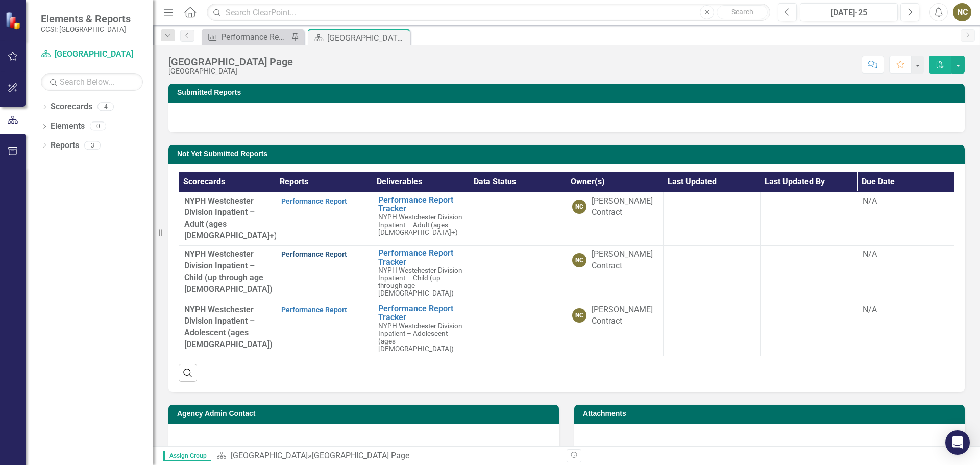 The width and height of the screenshot is (980, 465). Describe the element at coordinates (187, 456) in the screenshot. I see `span: Assign Group` at that location.